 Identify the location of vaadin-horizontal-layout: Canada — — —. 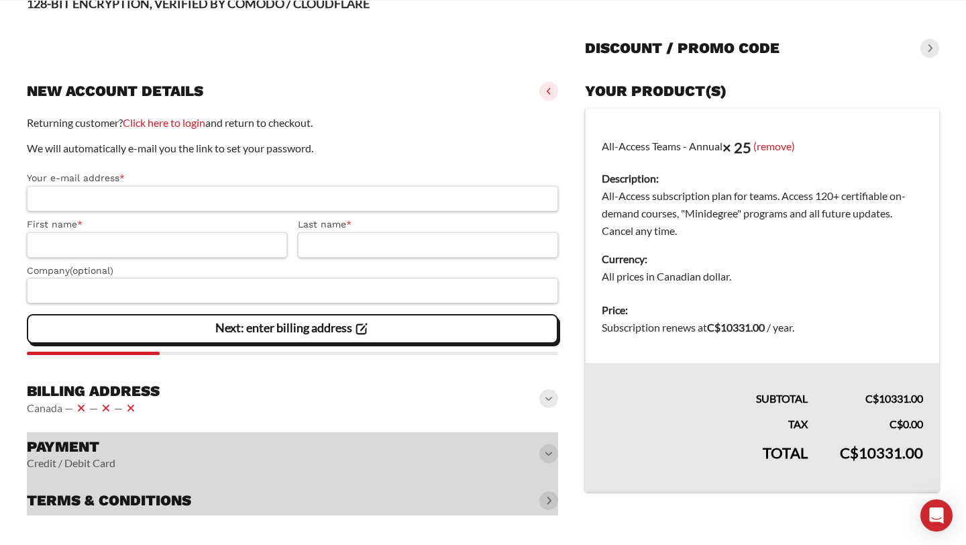
(93, 408).